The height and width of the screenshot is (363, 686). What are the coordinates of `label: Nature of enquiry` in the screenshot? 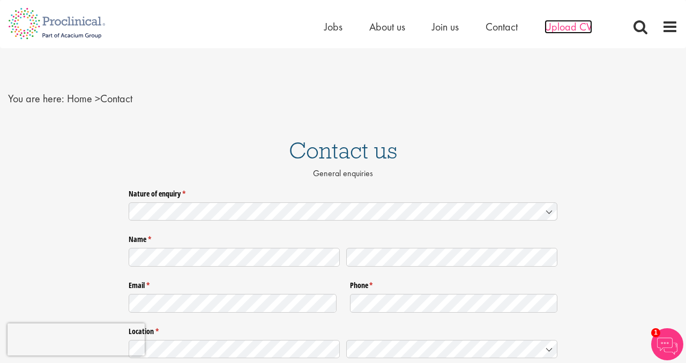 It's located at (343, 192).